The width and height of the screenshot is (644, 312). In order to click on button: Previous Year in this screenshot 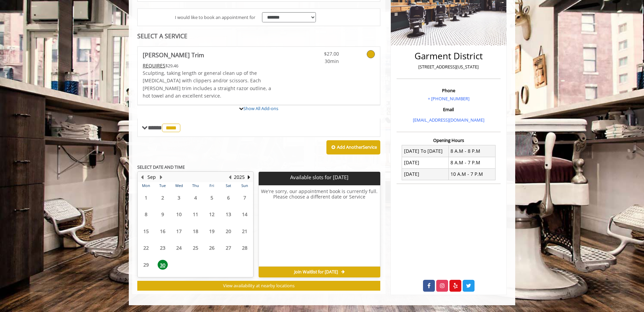, I will do `click(230, 177)`.